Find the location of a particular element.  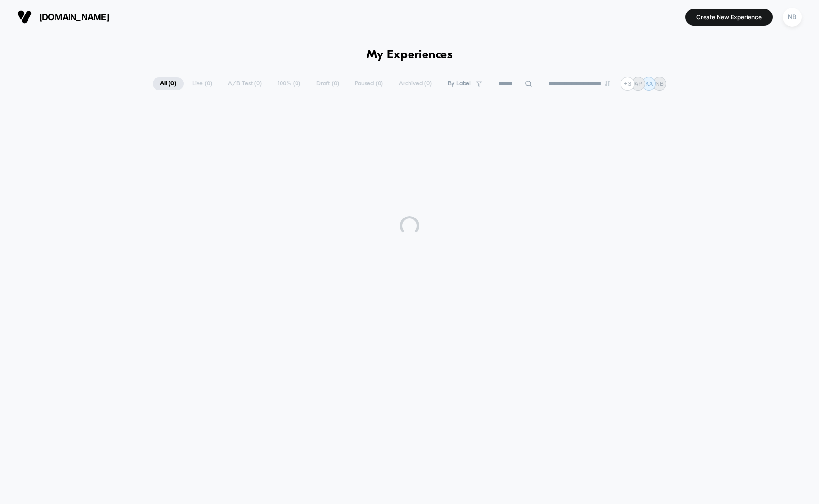

p: NB is located at coordinates (660, 83).